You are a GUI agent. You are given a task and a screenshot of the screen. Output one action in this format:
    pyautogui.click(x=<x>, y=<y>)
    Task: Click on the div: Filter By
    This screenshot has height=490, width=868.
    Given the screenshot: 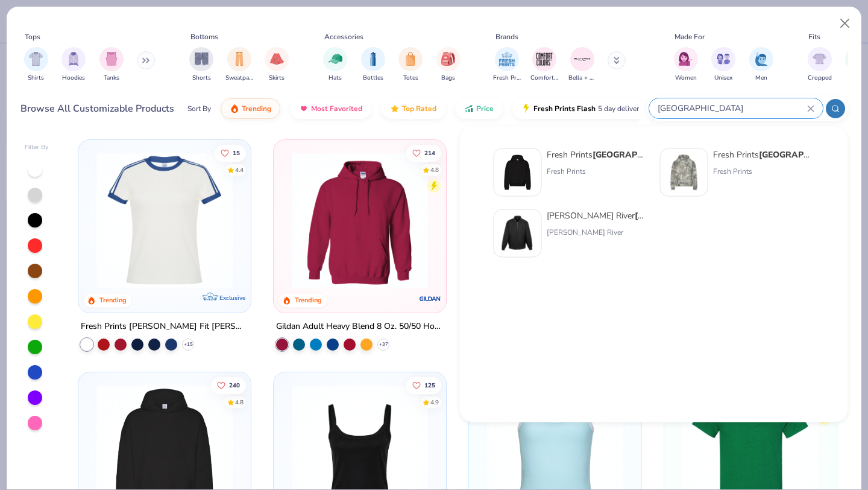 What is the action you would take?
    pyautogui.click(x=37, y=147)
    